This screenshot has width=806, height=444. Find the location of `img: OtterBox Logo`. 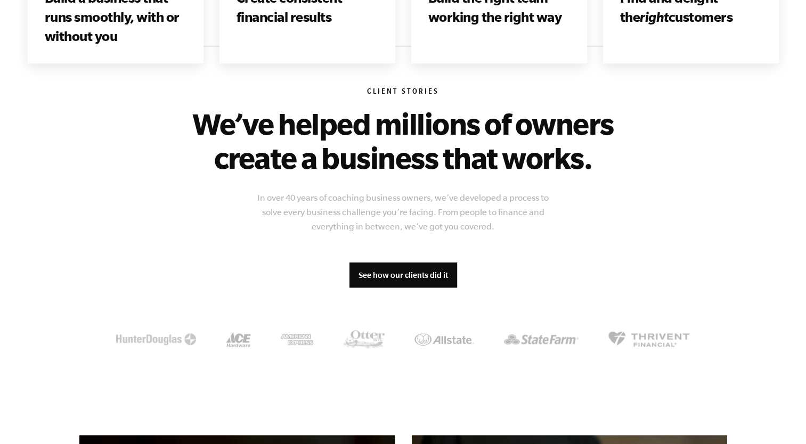

img: OtterBox Logo is located at coordinates (364, 339).